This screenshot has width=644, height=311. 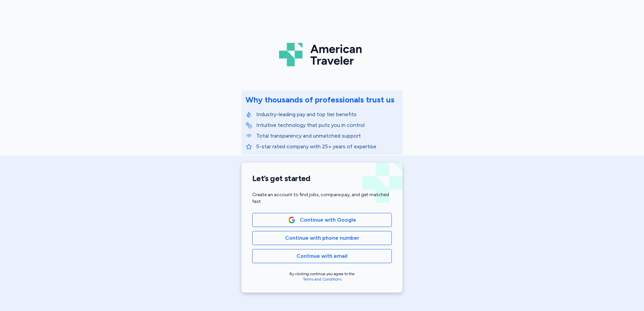 I want to click on button: Continue with email, so click(x=322, y=256).